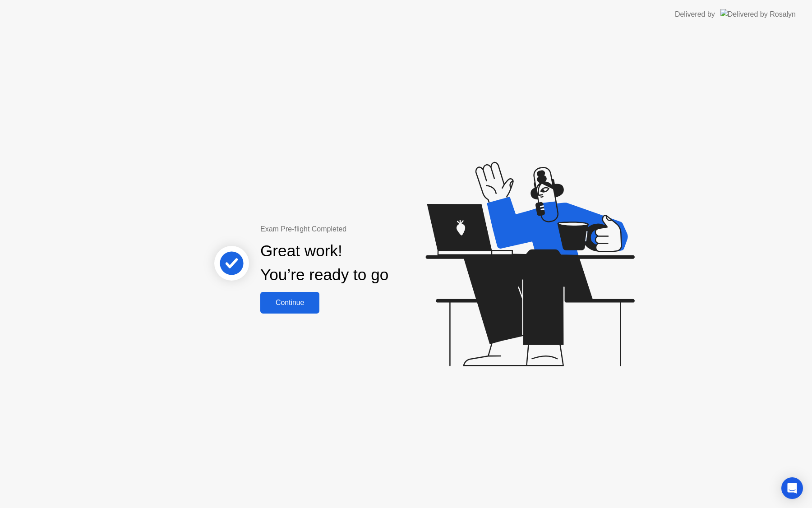  What do you see at coordinates (792, 488) in the screenshot?
I see `div: Open Intercom Messenger` at bounding box center [792, 488].